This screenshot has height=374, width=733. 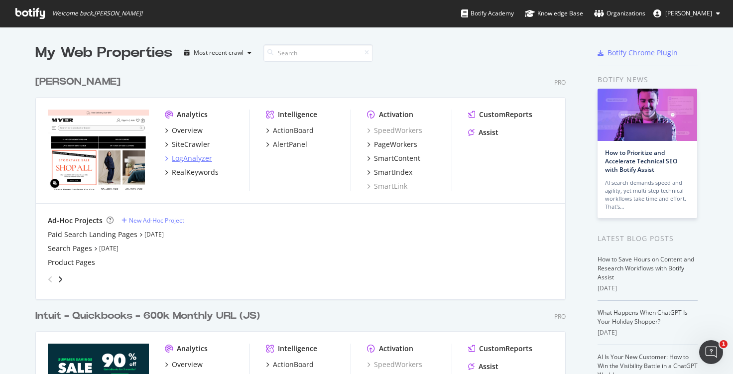 I want to click on button: Most recent crawl, so click(x=218, y=53).